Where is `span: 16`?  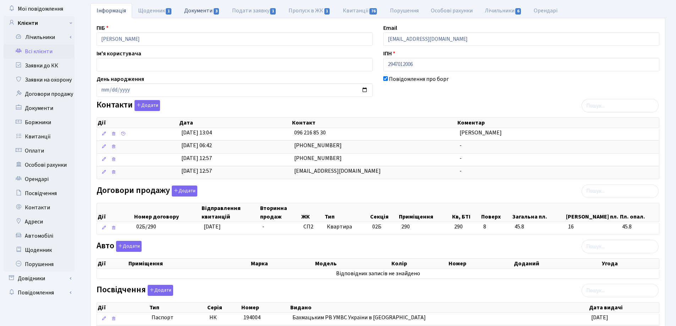 span: 16 is located at coordinates (592, 227).